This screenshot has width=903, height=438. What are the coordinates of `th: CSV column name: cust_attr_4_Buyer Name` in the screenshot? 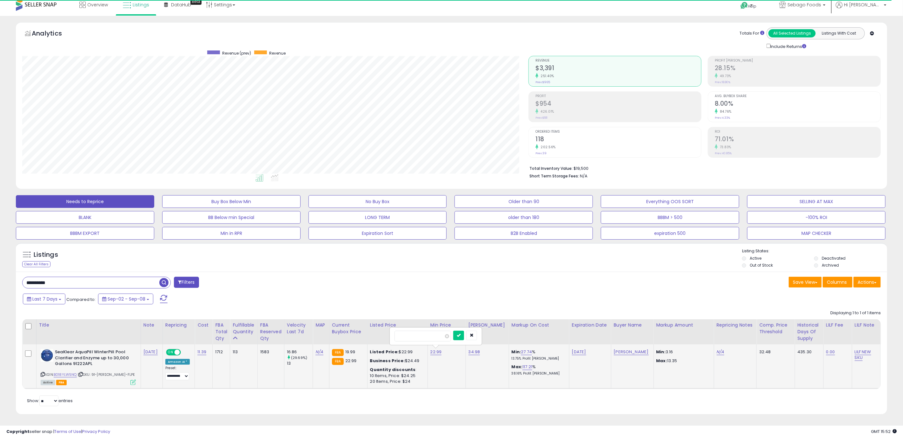 It's located at (632, 332).